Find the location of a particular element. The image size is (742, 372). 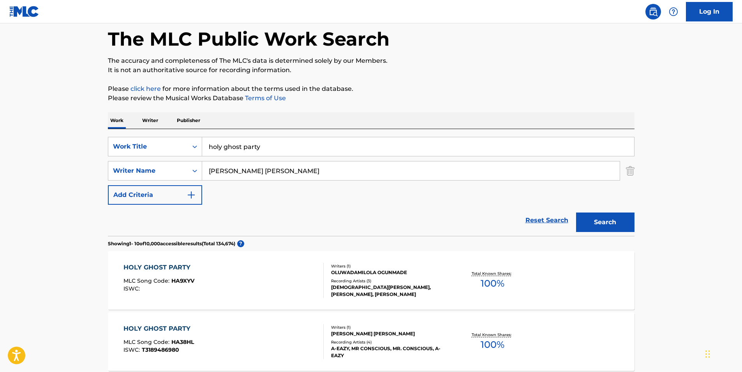

img: help is located at coordinates (673, 12).